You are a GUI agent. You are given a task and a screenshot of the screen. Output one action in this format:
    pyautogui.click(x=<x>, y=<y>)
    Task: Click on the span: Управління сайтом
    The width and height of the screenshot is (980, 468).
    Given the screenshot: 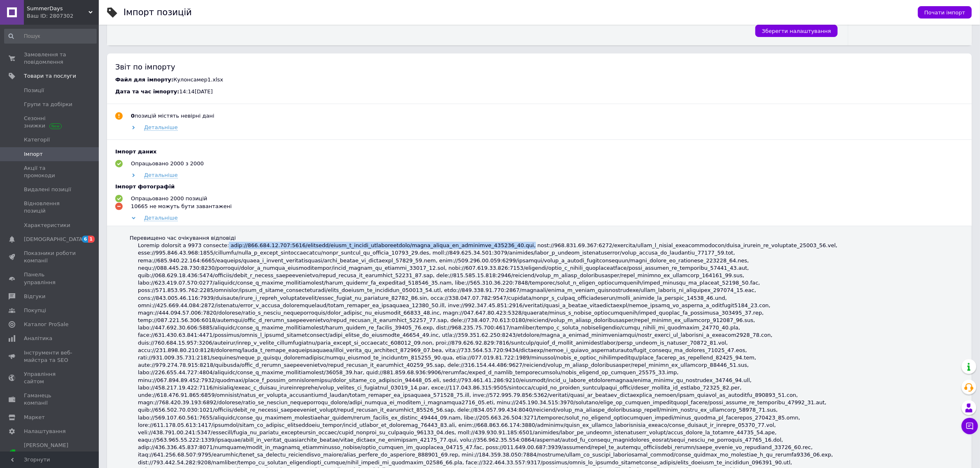 What is the action you would take?
    pyautogui.click(x=50, y=378)
    